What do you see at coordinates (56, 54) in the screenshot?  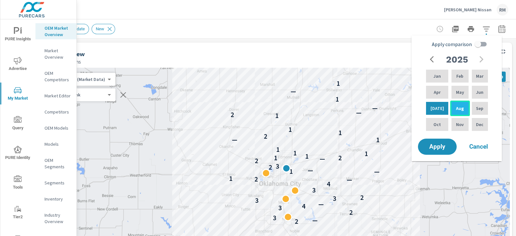 I see `div: Market Overview` at bounding box center [56, 54].